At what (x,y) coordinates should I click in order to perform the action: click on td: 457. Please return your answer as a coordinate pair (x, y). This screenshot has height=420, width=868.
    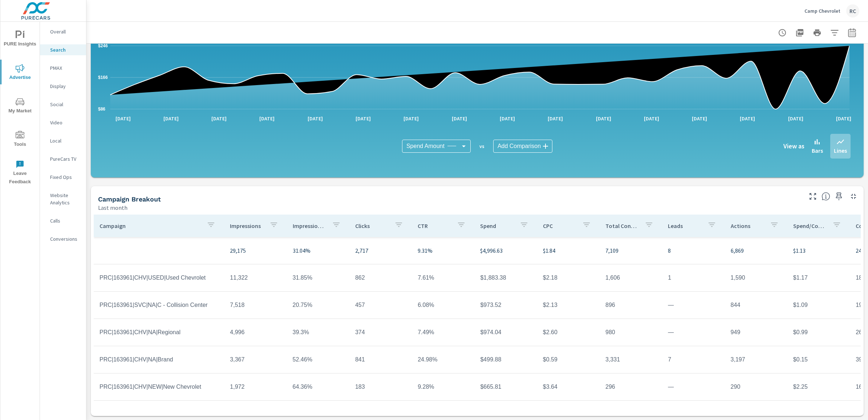
    Looking at the image, I should click on (380, 305).